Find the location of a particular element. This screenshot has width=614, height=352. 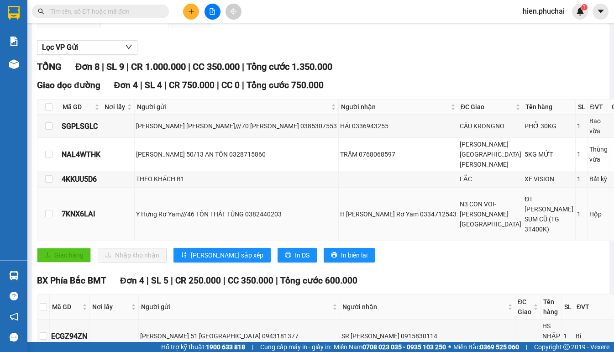

span: CC 0 is located at coordinates (231, 85).